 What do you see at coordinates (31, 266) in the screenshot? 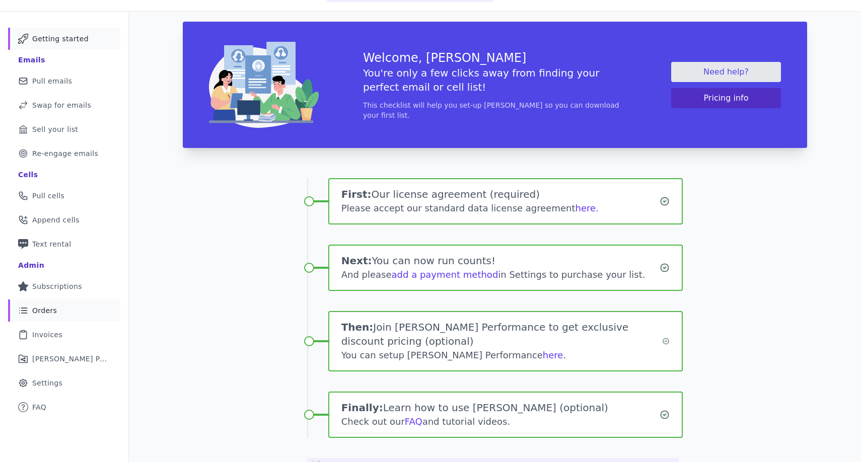
I see `div: Admin` at bounding box center [31, 266].